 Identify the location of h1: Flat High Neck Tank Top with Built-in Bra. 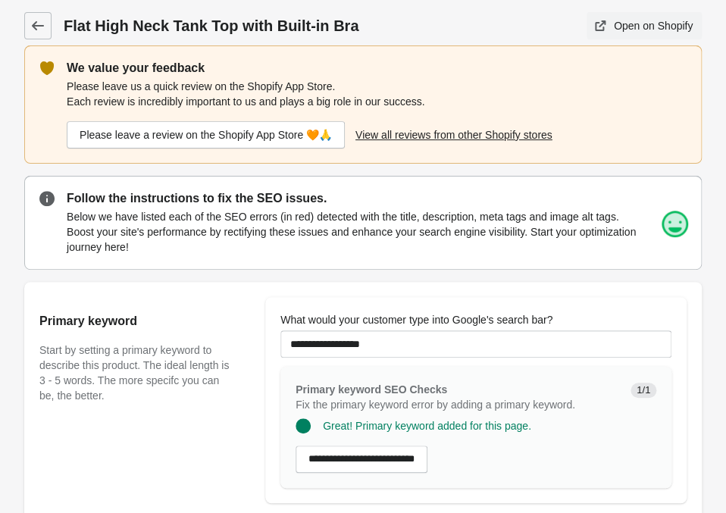
(265, 26).